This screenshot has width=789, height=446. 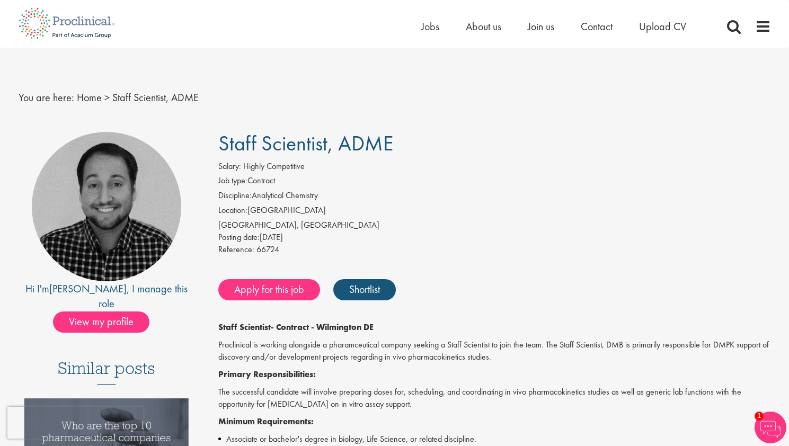 I want to click on a: Shortlist, so click(x=365, y=290).